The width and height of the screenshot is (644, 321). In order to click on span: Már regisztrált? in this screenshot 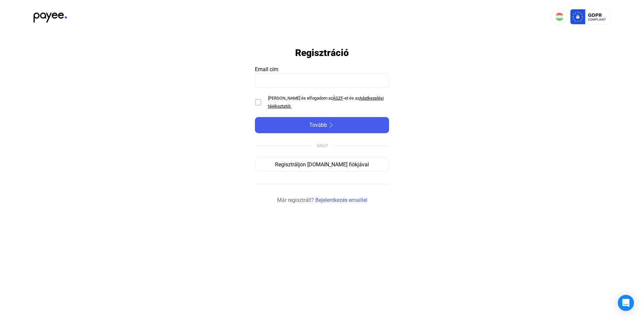, I will do `click(295, 200)`.